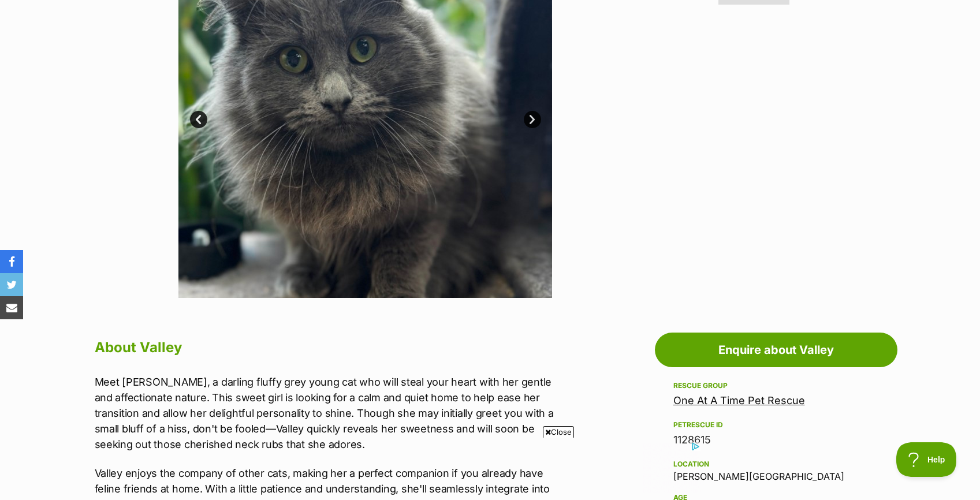  I want to click on a: Enquire about Valley, so click(776, 350).